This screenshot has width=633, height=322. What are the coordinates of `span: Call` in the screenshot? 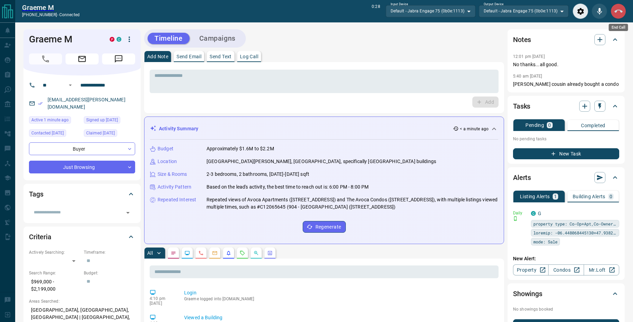 It's located at (46, 59).